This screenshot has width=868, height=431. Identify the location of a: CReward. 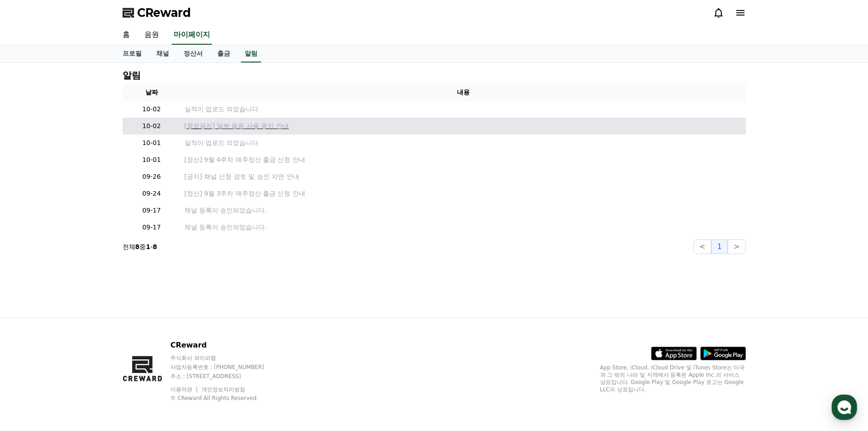
(157, 12).